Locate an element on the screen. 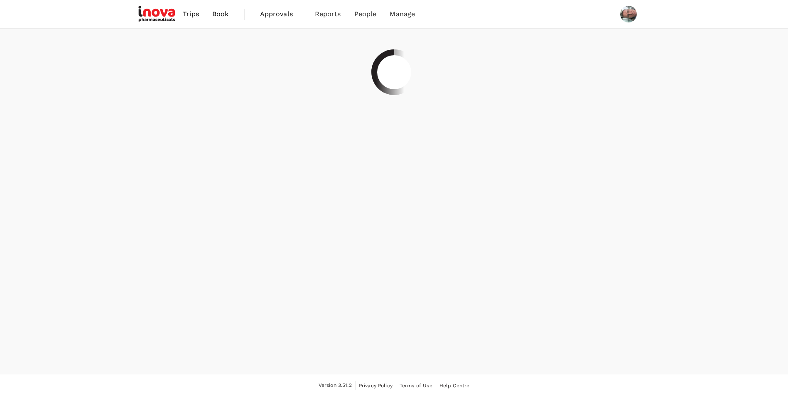 This screenshot has height=396, width=788. a: Help Centre is located at coordinates (455, 386).